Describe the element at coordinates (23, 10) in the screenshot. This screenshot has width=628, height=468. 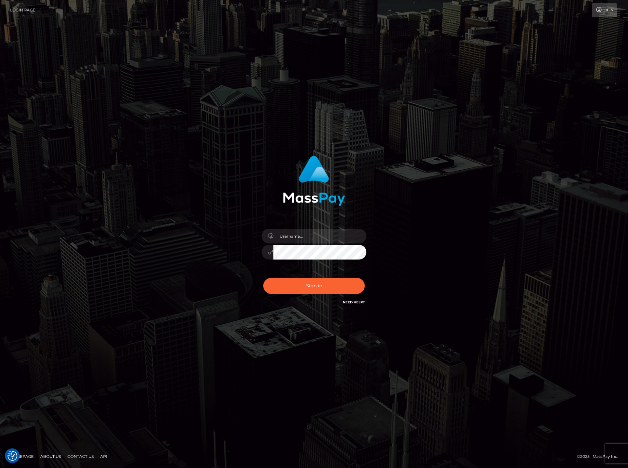
I see `a: Login Page` at that location.